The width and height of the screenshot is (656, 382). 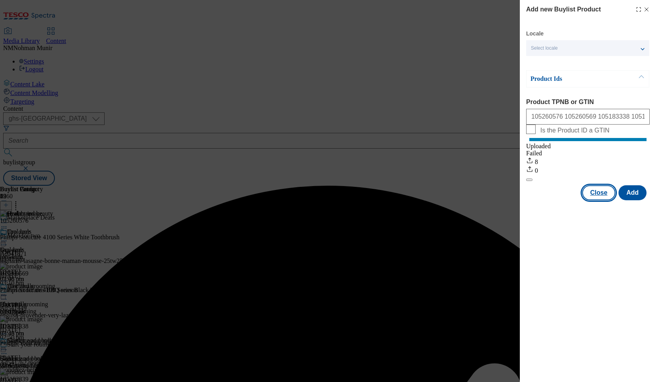 I want to click on span: Select locale, so click(x=544, y=48).